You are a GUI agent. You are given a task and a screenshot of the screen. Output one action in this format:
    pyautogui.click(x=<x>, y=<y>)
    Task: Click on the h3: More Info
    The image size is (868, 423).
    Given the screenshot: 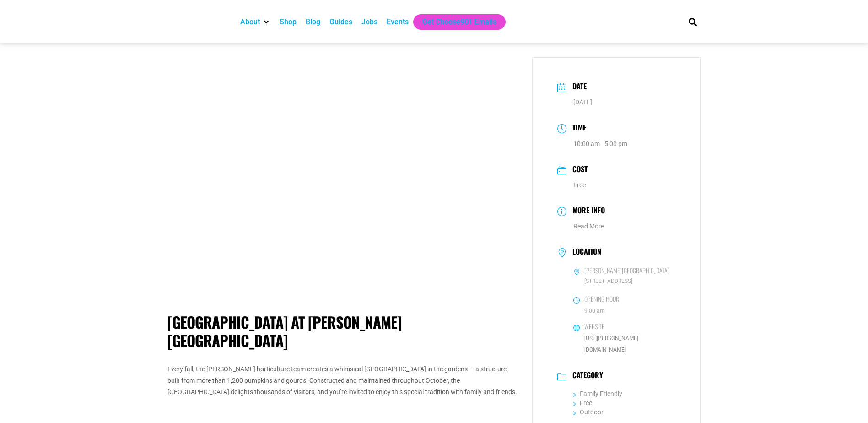 What is the action you would take?
    pyautogui.click(x=586, y=211)
    